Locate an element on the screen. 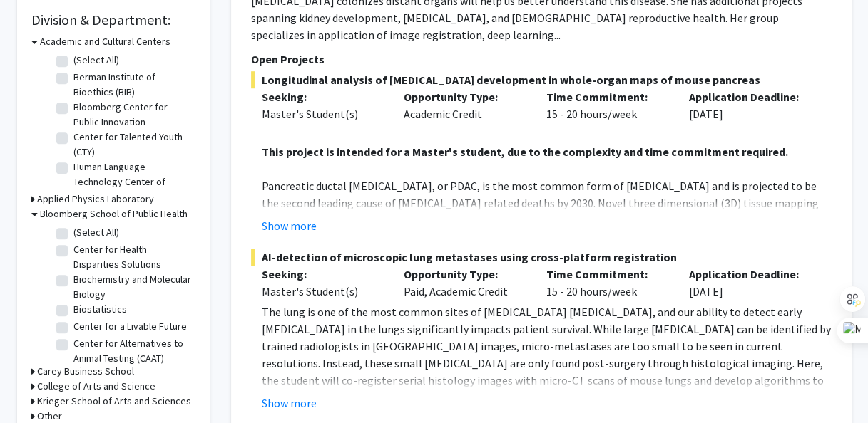 This screenshot has height=423, width=868. label: Center for a Livable Future is located at coordinates (129, 326).